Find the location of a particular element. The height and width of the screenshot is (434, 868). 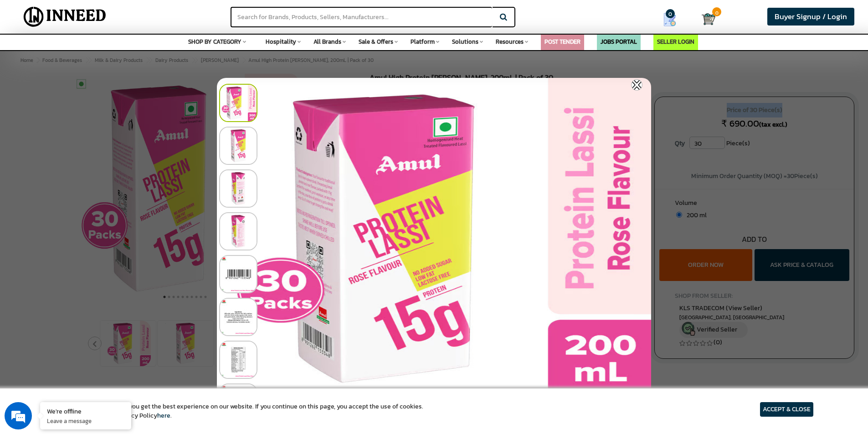

em: Driven by SalesIQ is located at coordinates (93, 242).